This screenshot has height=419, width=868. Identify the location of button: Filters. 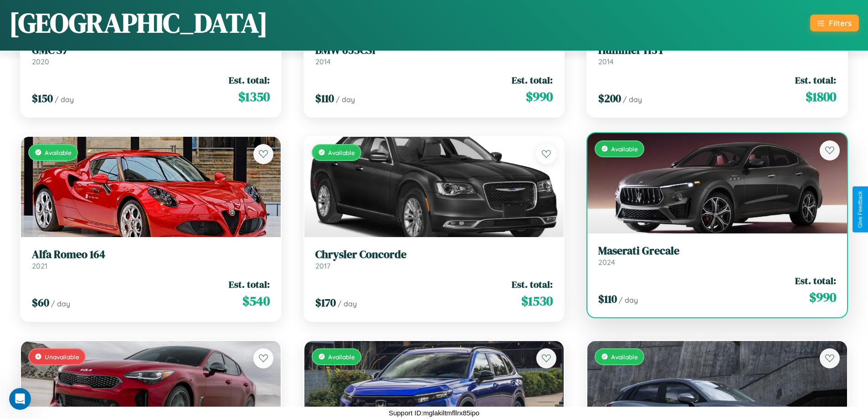
(834, 23).